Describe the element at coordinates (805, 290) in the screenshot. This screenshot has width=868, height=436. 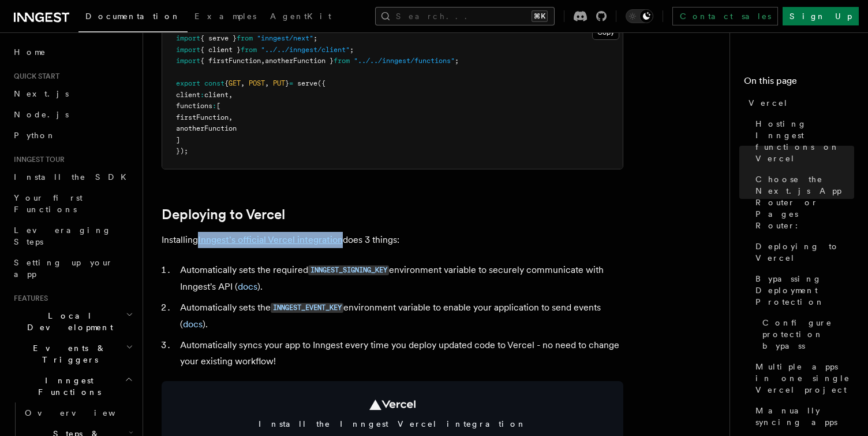
I see `span: Bypassing Deployment Protection` at that location.